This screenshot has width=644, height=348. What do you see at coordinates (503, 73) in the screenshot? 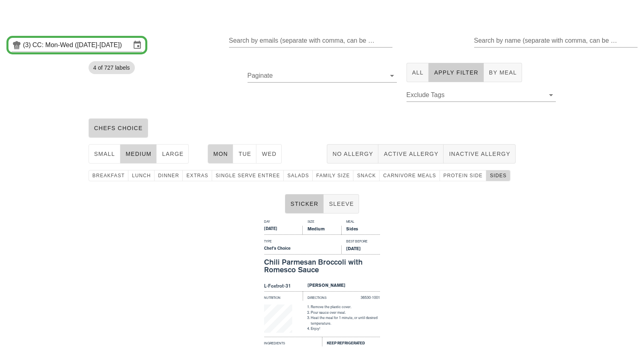
I see `span: By Meal` at bounding box center [503, 73].